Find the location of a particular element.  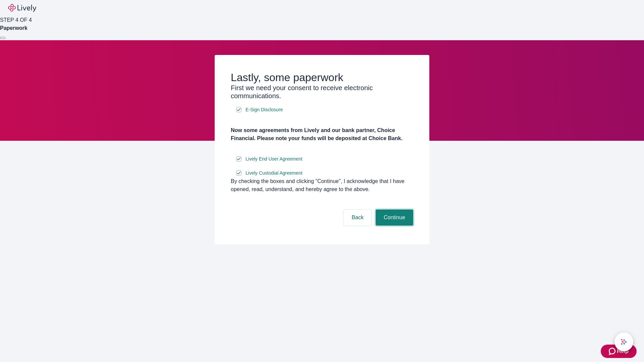

button: Zendesk support iconHelp is located at coordinates (618, 352).